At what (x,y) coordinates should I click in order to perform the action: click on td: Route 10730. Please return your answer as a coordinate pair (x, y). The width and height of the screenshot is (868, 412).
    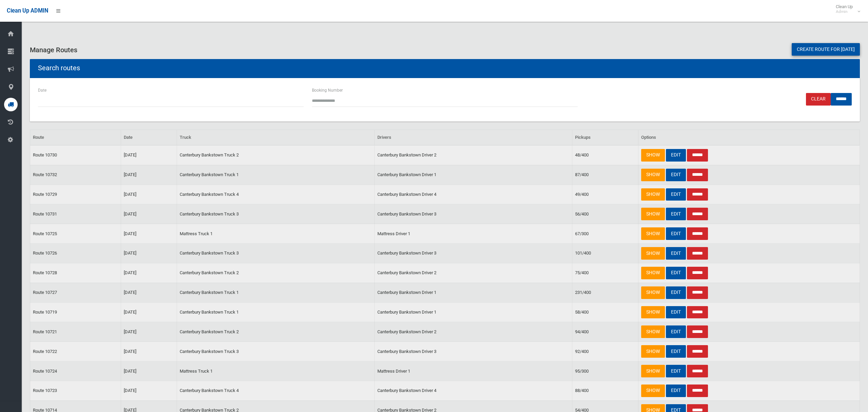
    Looking at the image, I should click on (76, 155).